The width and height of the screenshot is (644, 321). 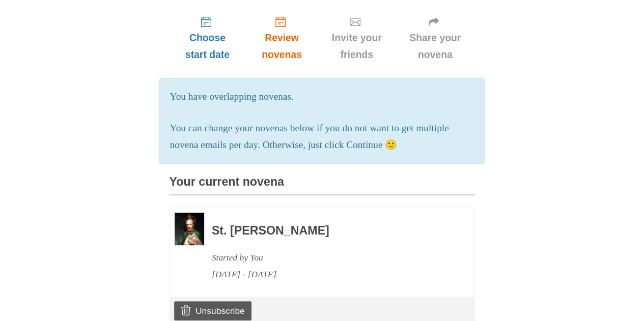 What do you see at coordinates (212, 311) in the screenshot?
I see `a: Unsubscribe` at bounding box center [212, 311].